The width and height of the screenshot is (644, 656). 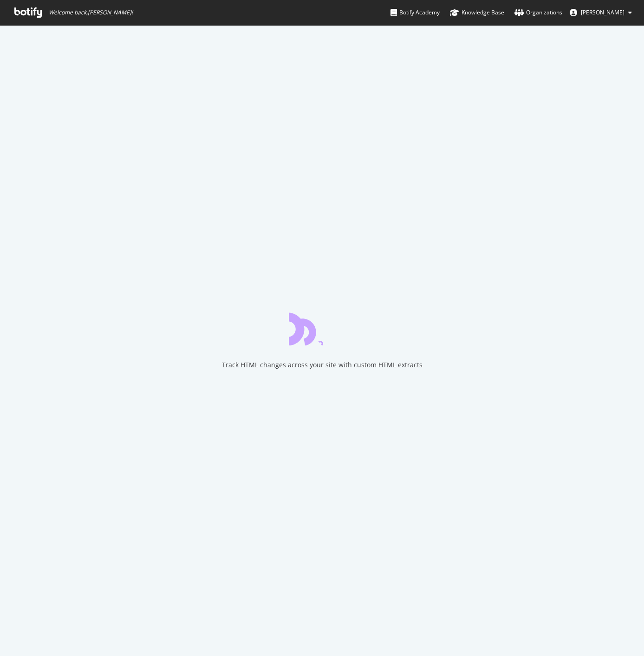 I want to click on div: Knowledge Base, so click(x=477, y=12).